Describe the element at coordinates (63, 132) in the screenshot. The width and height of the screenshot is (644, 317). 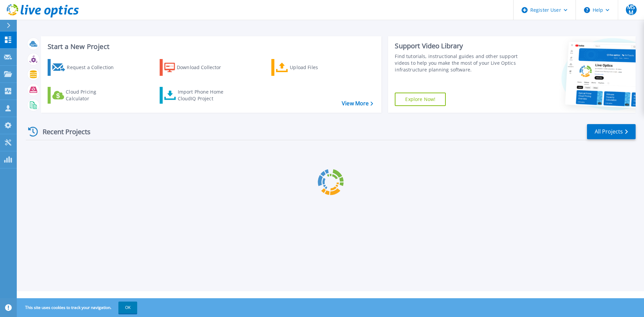
I see `div: Recent Projects` at that location.